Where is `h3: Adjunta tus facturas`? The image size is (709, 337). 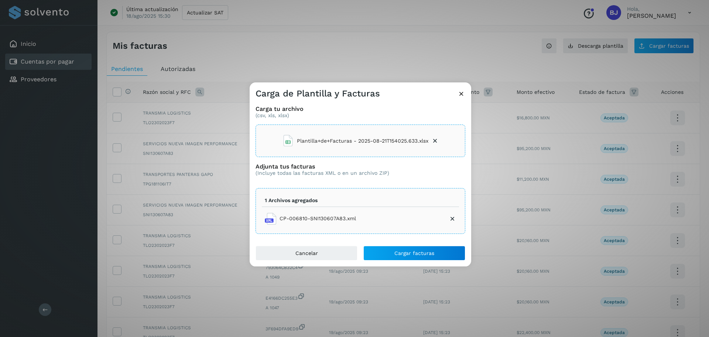 h3: Adjunta tus facturas is located at coordinates (322, 166).